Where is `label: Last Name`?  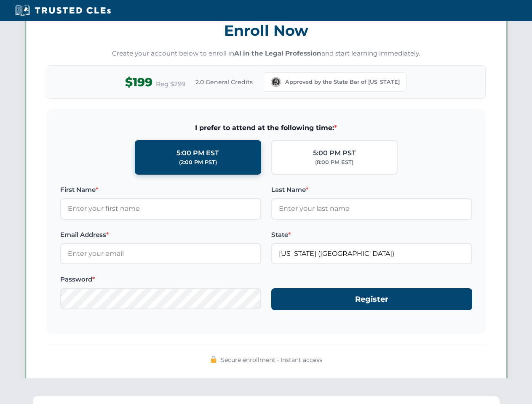 label: Last Name is located at coordinates (371, 190).